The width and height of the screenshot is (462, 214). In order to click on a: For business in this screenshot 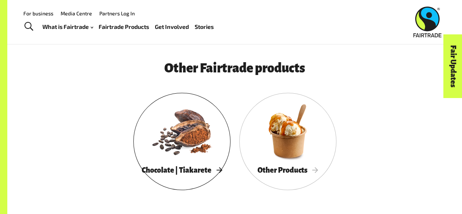, I will do `click(38, 13)`.